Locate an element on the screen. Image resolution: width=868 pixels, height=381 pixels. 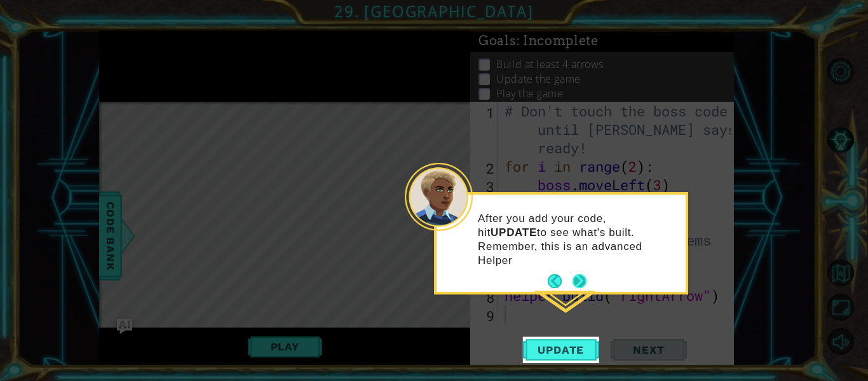
button: Next is located at coordinates (580, 281).